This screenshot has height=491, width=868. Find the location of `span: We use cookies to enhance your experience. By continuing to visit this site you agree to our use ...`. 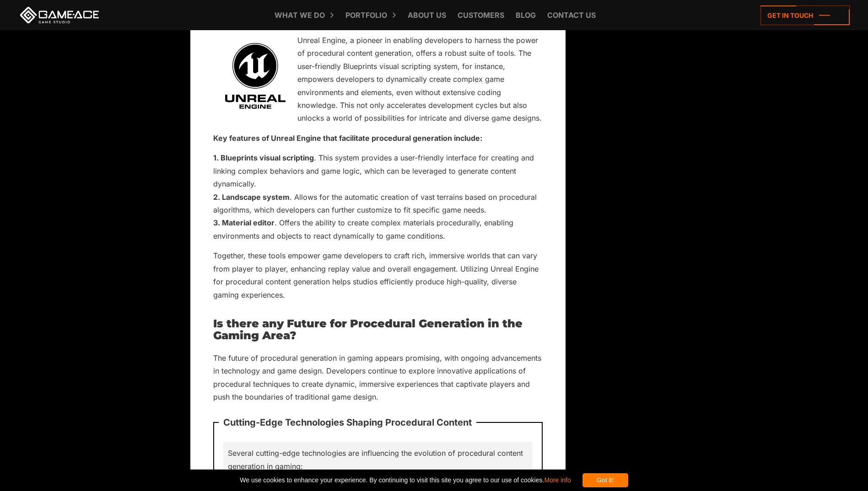

span: We use cookies to enhance your experience. By continuing to visit this site you agree to our use ... is located at coordinates (405, 480).